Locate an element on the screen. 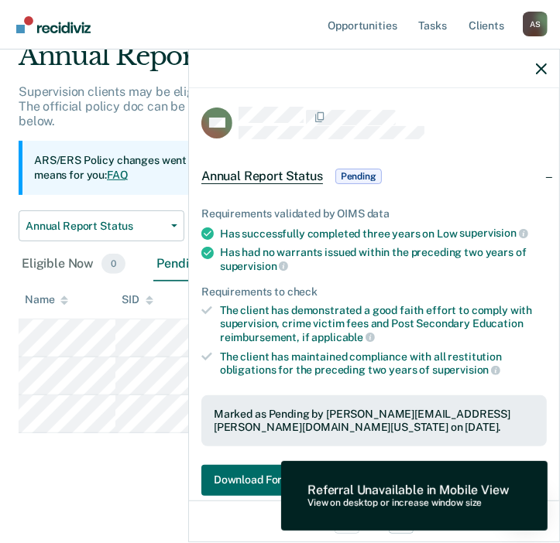 Image resolution: width=560 pixels, height=543 pixels. div: Name is located at coordinates (46, 300).